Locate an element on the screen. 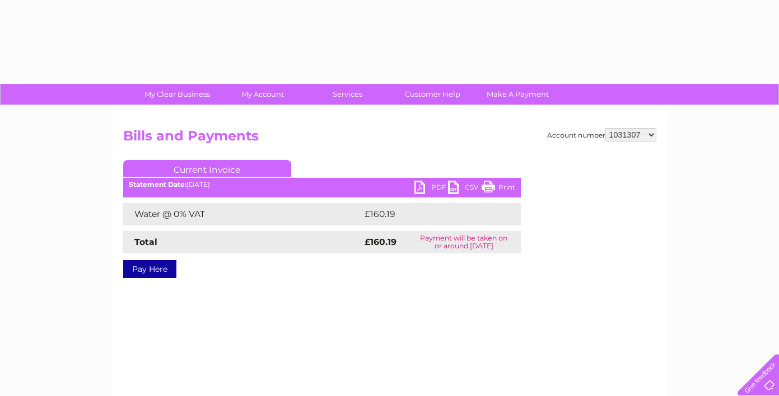 Image resolution: width=779 pixels, height=396 pixels. a: Current Invoice is located at coordinates (207, 169).